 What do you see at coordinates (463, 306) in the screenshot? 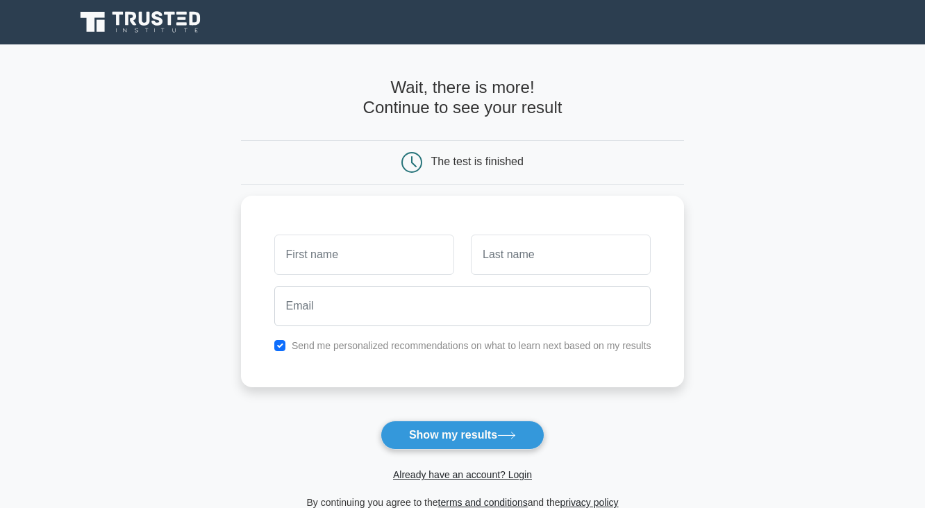
I see `input: Email` at bounding box center [463, 306].